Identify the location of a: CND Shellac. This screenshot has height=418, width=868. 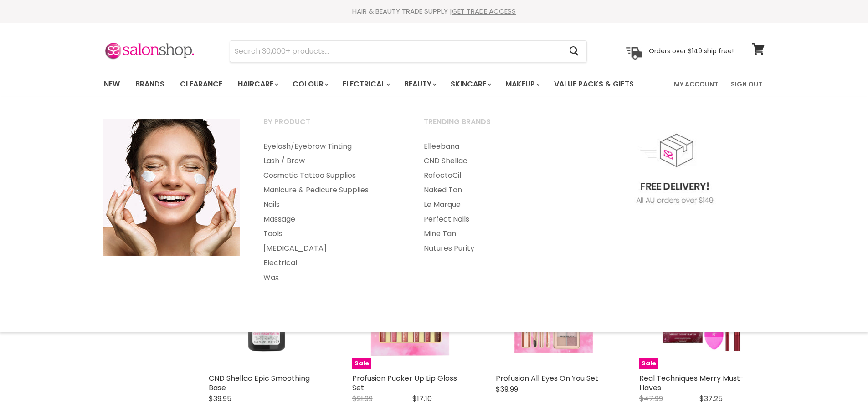
(491, 161).